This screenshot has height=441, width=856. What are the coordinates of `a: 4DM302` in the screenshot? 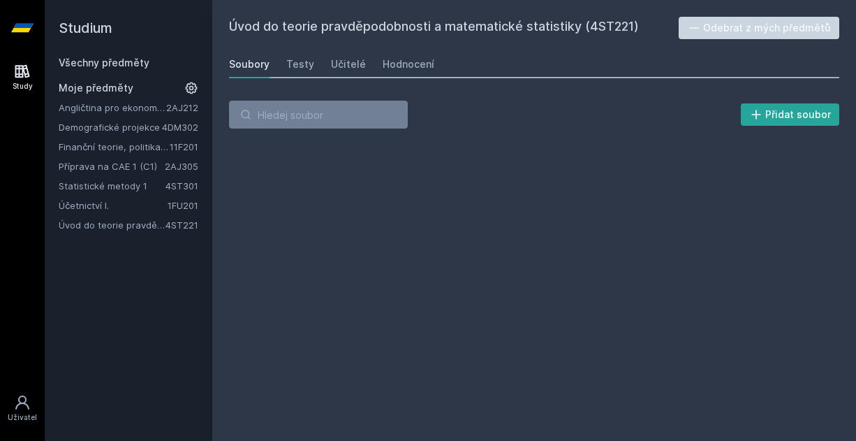 It's located at (180, 127).